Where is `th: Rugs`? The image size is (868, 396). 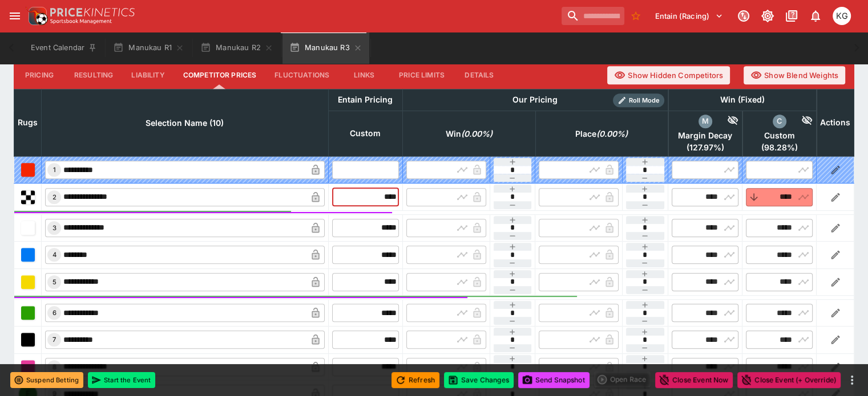
th: Rugs is located at coordinates (28, 122).